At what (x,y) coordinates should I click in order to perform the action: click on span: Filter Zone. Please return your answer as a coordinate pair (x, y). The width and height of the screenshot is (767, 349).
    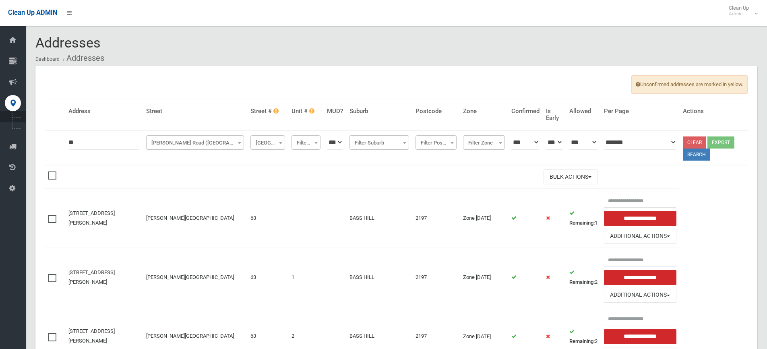
    Looking at the image, I should click on (484, 143).